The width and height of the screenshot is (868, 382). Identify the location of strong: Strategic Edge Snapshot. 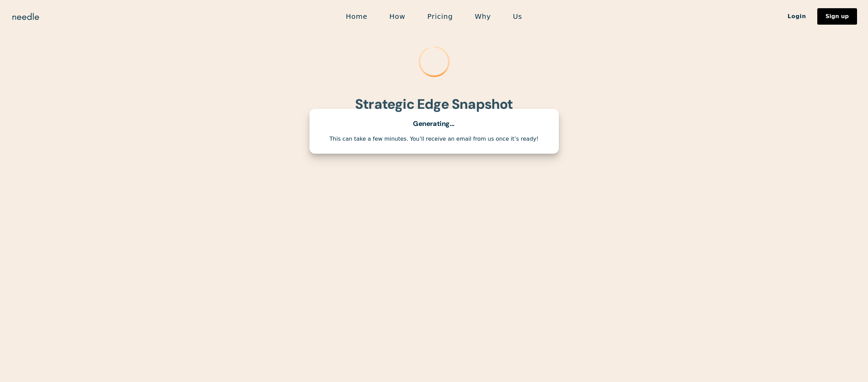
(434, 104).